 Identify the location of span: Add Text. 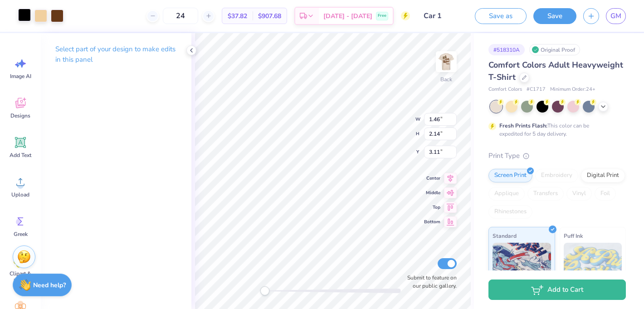
(20, 155).